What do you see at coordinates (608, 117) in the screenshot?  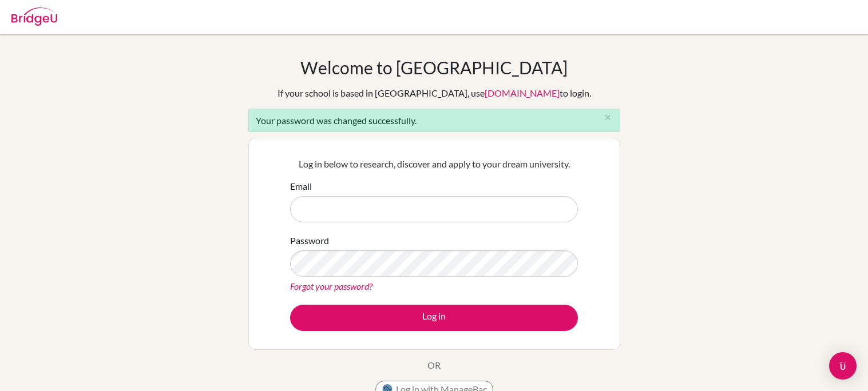 I see `i: close` at bounding box center [608, 117].